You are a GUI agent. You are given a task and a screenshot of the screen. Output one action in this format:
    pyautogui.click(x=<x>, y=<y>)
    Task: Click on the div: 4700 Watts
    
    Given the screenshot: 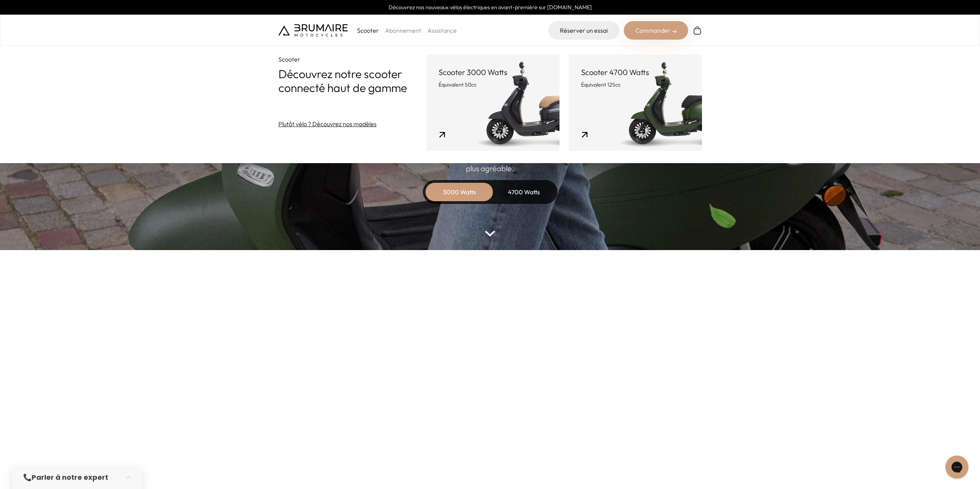 What is the action you would take?
    pyautogui.click(x=524, y=192)
    